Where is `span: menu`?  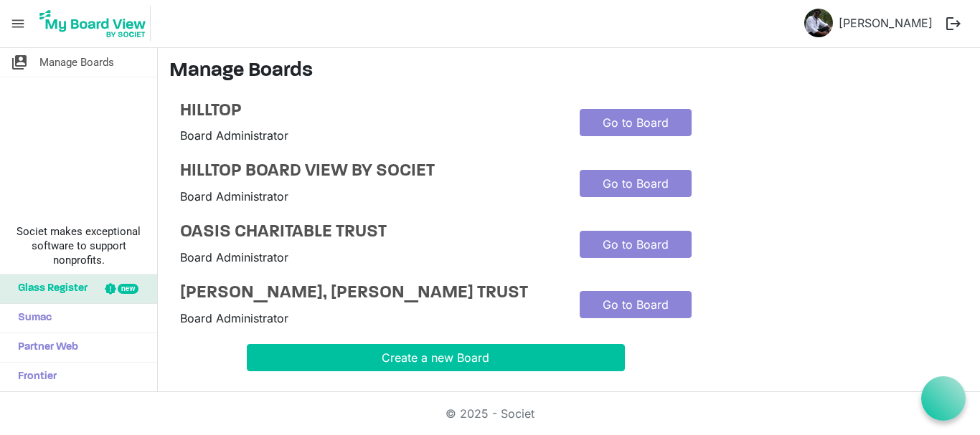
span: menu is located at coordinates (18, 23).